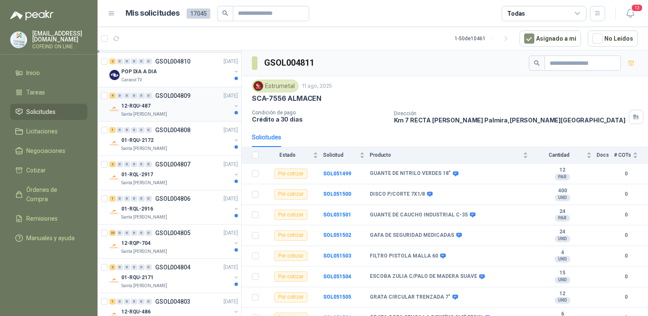  I want to click on a: SOL051504, so click(337, 277).